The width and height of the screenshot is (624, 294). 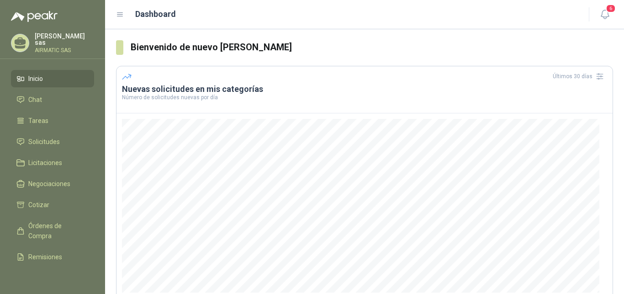 What do you see at coordinates (34, 16) in the screenshot?
I see `img: Logo peakr` at bounding box center [34, 16].